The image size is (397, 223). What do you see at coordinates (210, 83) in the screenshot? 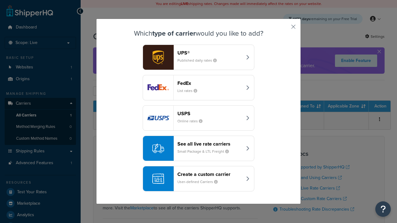
I see `header: FedEx` at bounding box center [210, 83].